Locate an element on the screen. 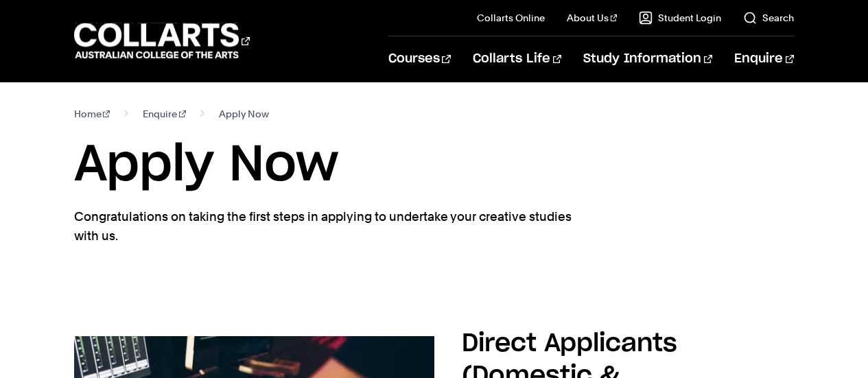 The image size is (868, 378). a: Courses is located at coordinates (420, 59).